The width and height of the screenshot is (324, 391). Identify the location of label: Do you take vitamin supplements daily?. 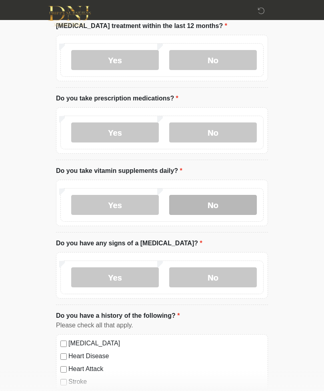
(119, 171).